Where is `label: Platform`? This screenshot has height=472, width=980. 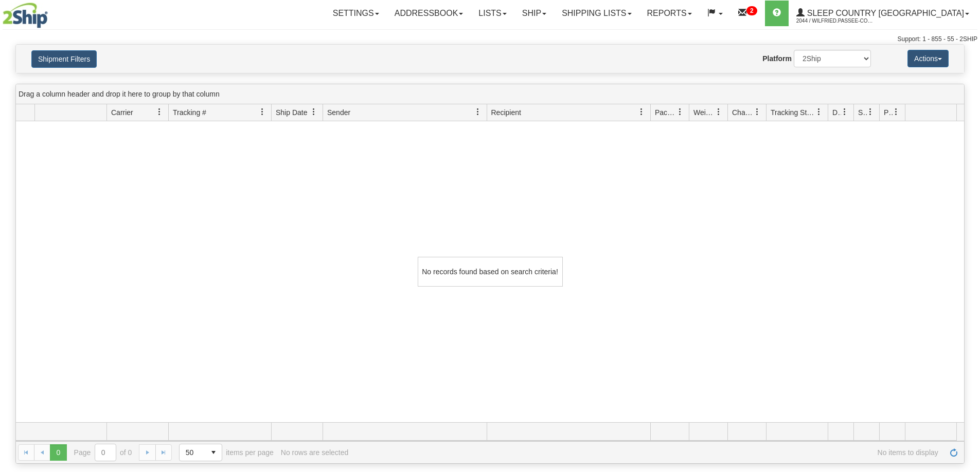 label: Platform is located at coordinates (777, 58).